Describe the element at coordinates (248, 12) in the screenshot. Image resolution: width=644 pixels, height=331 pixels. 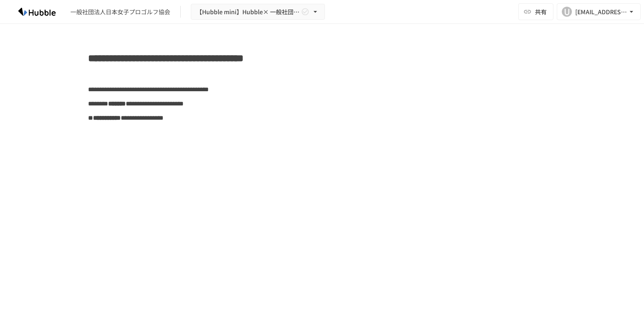
I see `span: 【Hubble mini】Hubble× 一般社団法人日本女子プロゴルフ協会 オンボーディングプロジェクト` at that location.